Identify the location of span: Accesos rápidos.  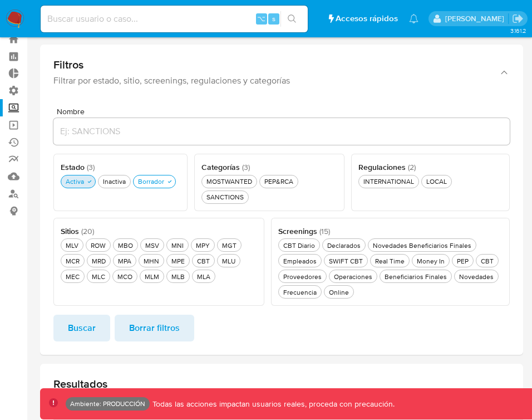
(367, 18).